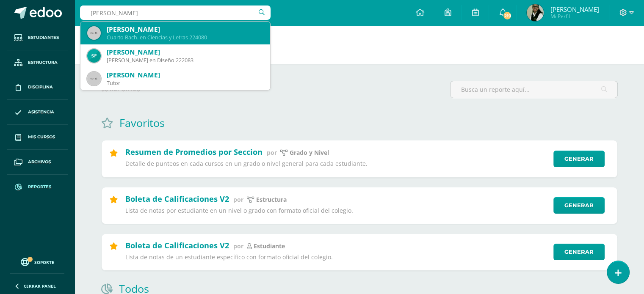 This screenshot has height=294, width=644. Describe the element at coordinates (41, 112) in the screenshot. I see `span: Asistencia` at that location.